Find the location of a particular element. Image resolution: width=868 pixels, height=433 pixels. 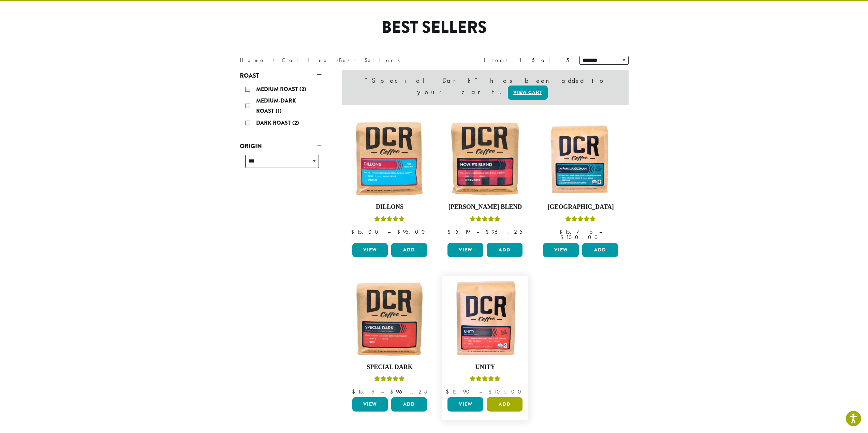

div: “Special Dark” has been added to your cart. is located at coordinates (485, 88).